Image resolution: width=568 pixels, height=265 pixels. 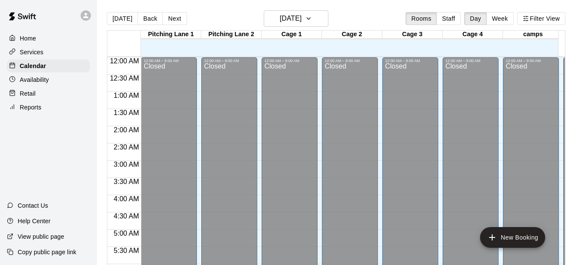 I want to click on button: Back, so click(x=150, y=19).